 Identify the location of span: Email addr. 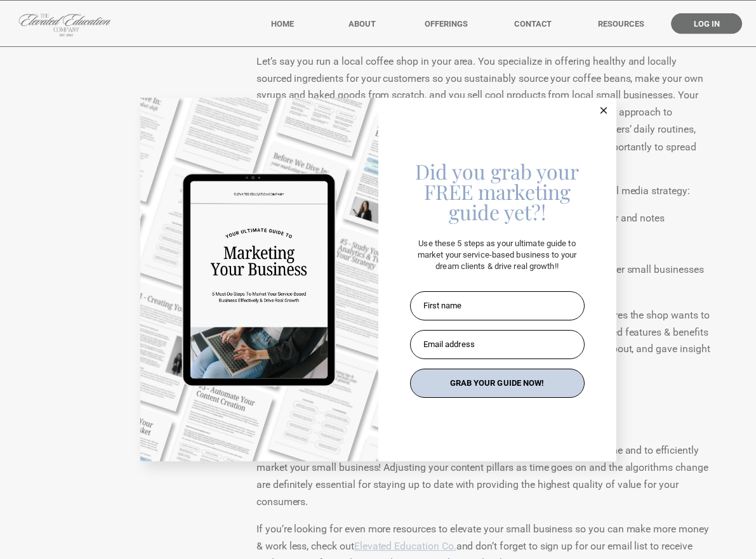
(443, 344).